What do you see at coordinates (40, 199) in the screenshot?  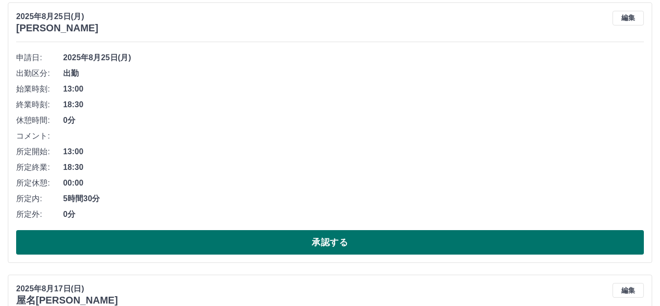 I see `span: 所定内:` at bounding box center [40, 199].